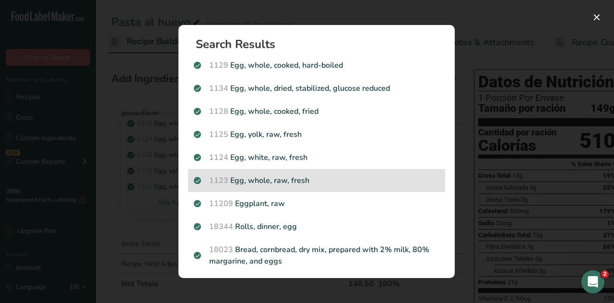  Describe the element at coordinates (605, 274) in the screenshot. I see `span: 2` at that location.